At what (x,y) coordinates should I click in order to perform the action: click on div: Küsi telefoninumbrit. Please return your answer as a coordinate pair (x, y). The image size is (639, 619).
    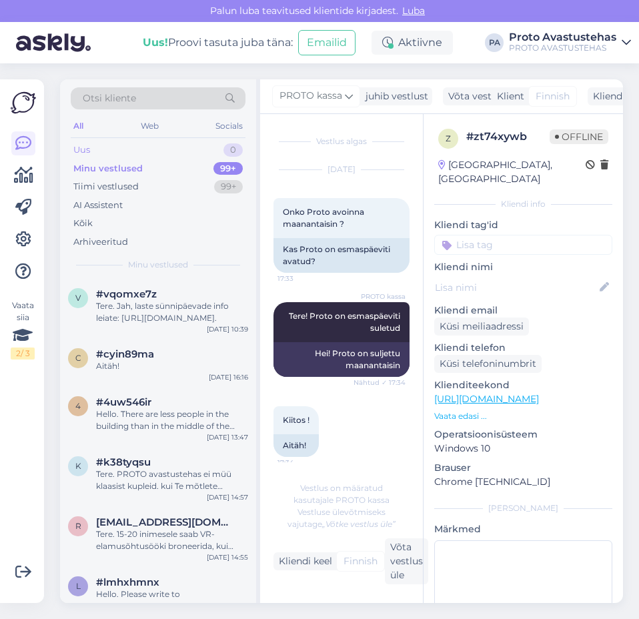
    Looking at the image, I should click on (487, 363).